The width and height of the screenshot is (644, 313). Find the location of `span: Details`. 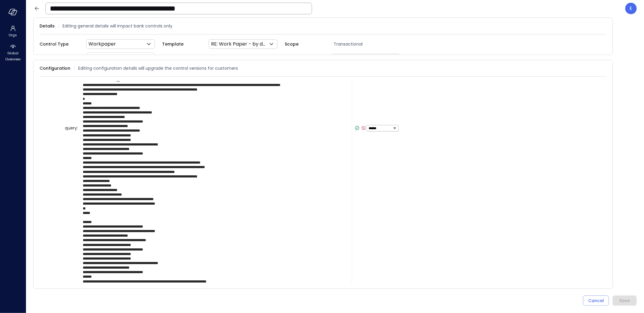

span: Details is located at coordinates (47, 26).